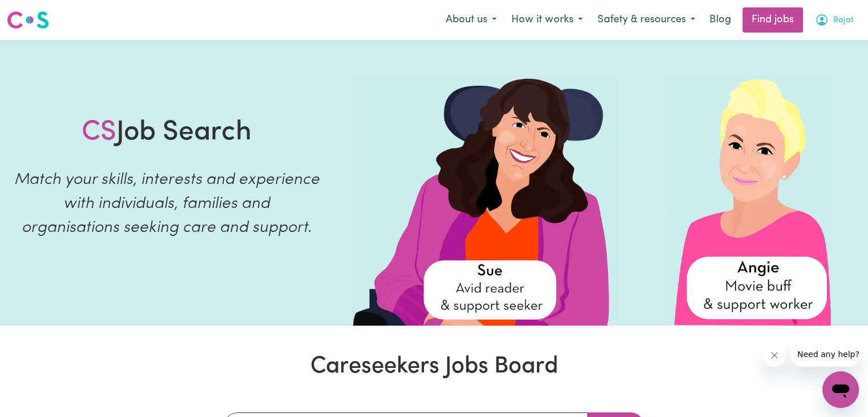  Describe the element at coordinates (167, 204) in the screenshot. I see `p: Match your skills, interests and experience with individuals, families and organisations seeking ...` at that location.